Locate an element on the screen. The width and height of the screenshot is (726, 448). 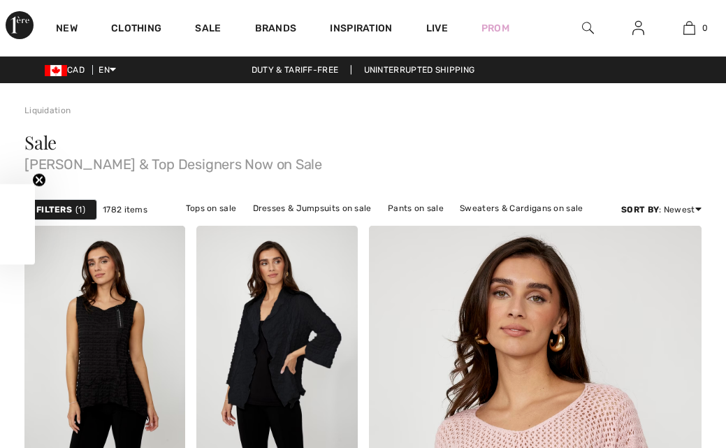
img: search the website is located at coordinates (588, 28).